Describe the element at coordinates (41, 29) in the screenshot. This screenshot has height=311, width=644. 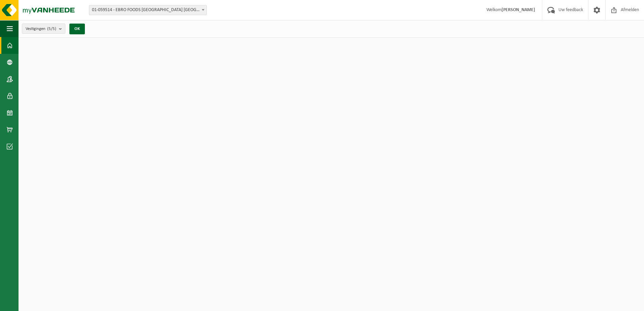
I see `span: Vestigingen` at that location.